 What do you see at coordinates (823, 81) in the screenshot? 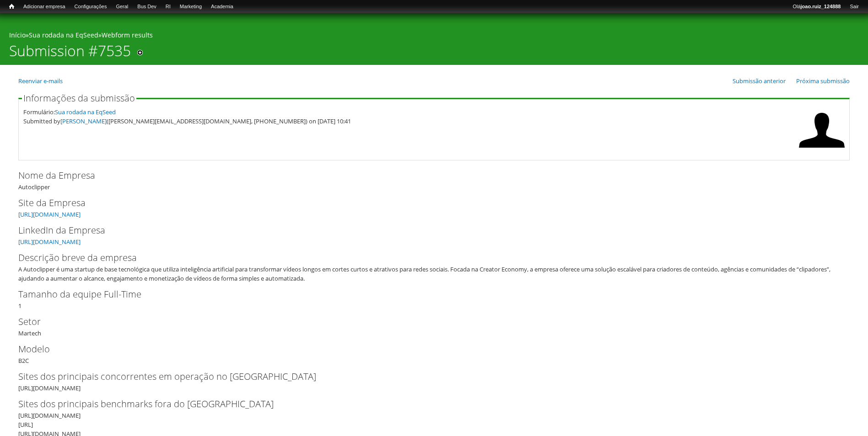
I see `a: Próxima submissão` at bounding box center [823, 81].